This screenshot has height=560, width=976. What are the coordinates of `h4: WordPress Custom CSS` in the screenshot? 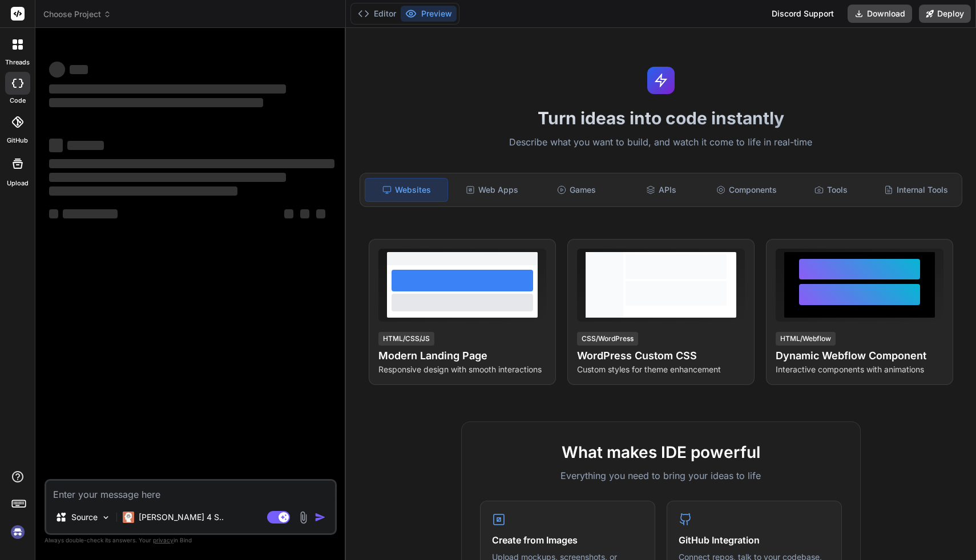 It's located at (661, 356).